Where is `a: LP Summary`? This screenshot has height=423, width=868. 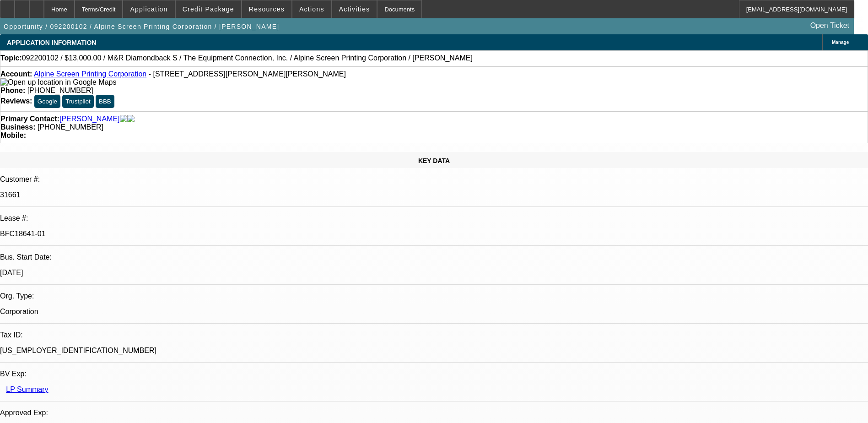
a: LP Summary is located at coordinates (27, 389).